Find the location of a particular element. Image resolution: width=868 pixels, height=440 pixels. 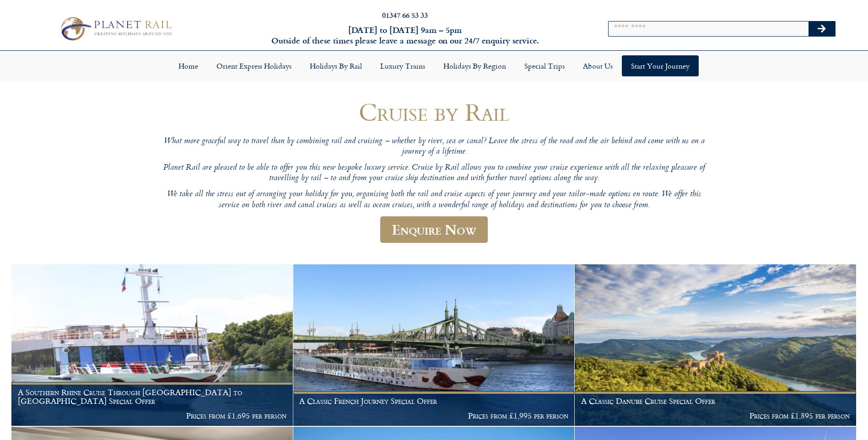

a: Start your Journey is located at coordinates (660, 66).